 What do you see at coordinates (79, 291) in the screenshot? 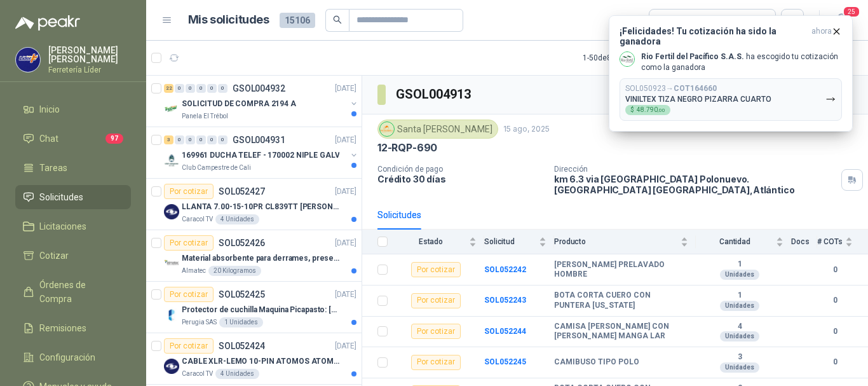
I see `span: Órdenes de Compra` at bounding box center [79, 291].